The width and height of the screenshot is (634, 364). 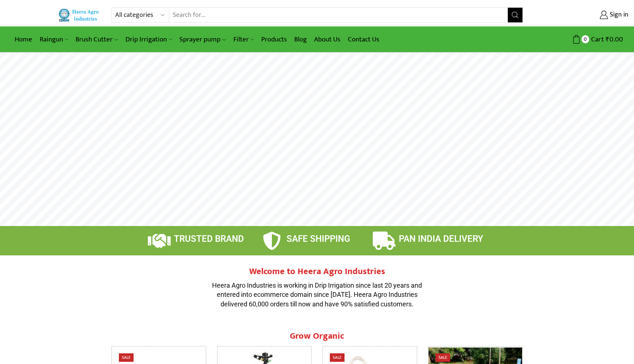 What do you see at coordinates (96, 39) in the screenshot?
I see `a: Brush Cutter` at bounding box center [96, 39].